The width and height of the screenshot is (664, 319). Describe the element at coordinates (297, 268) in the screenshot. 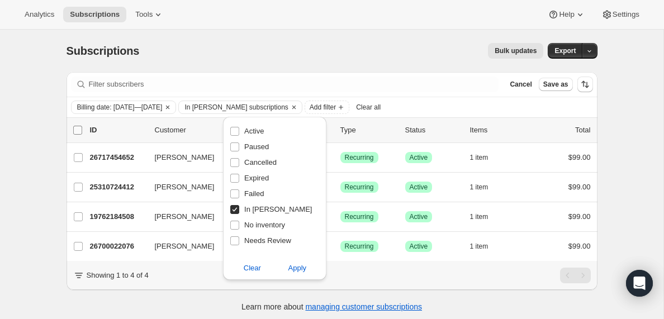

I see `span: Apply` at that location.